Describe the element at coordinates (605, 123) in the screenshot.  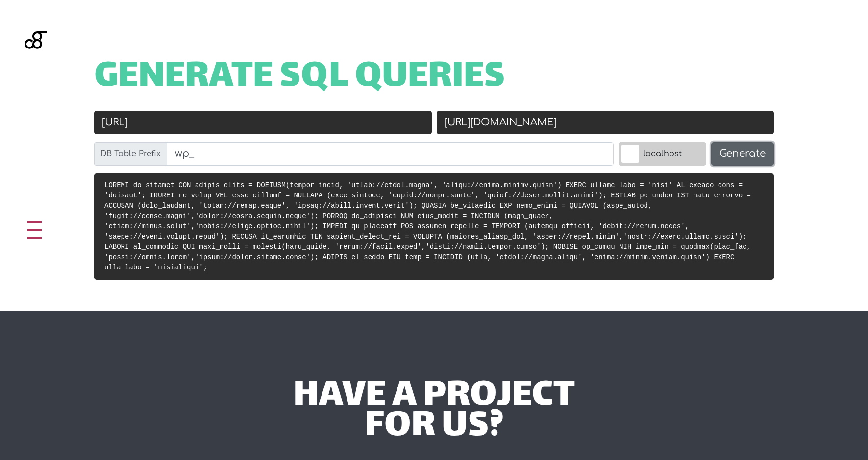
I see `input: New URL` at that location.